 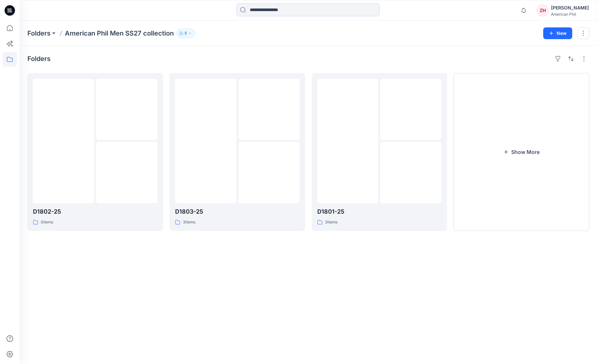 I want to click on p: 0 items, so click(x=47, y=222).